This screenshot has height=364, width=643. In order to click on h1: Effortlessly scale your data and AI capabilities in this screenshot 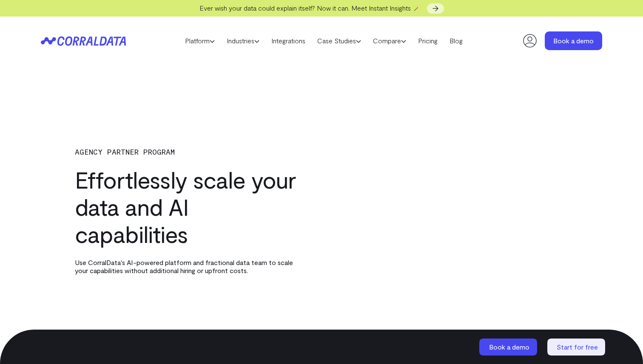, I will do `click(185, 206)`.